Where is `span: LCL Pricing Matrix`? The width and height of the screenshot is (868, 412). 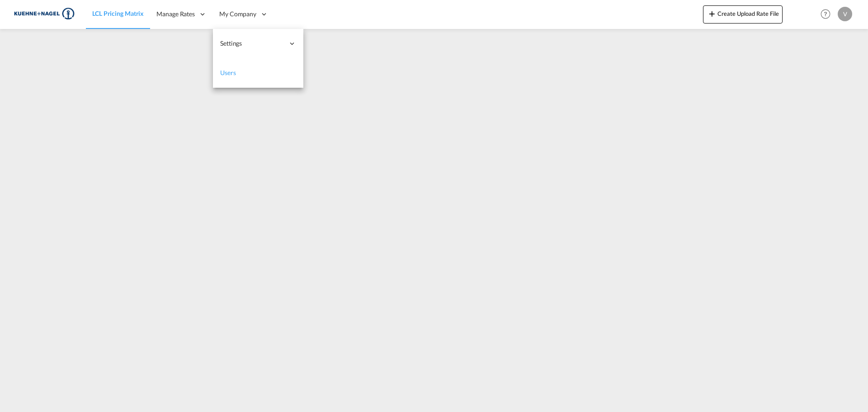 span: LCL Pricing Matrix is located at coordinates (118, 13).